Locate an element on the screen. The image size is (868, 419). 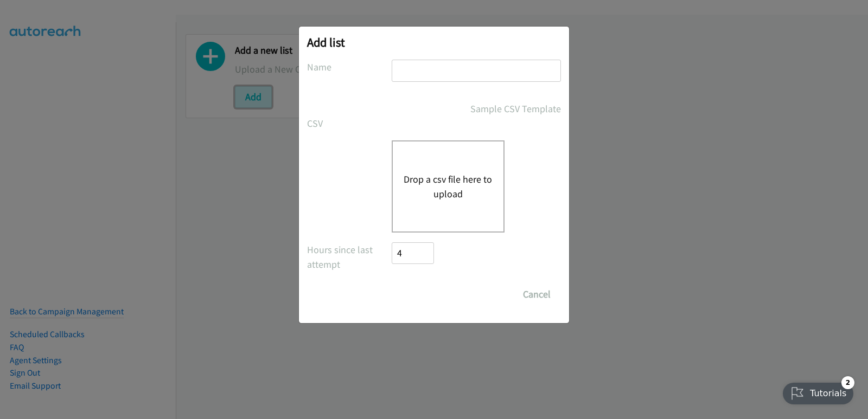
a: Sample CSV Template is located at coordinates (516, 108).